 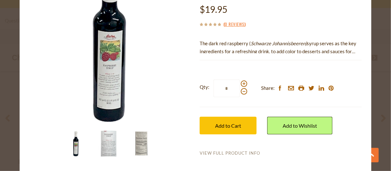 I want to click on button: Add to Cart, so click(x=228, y=126).